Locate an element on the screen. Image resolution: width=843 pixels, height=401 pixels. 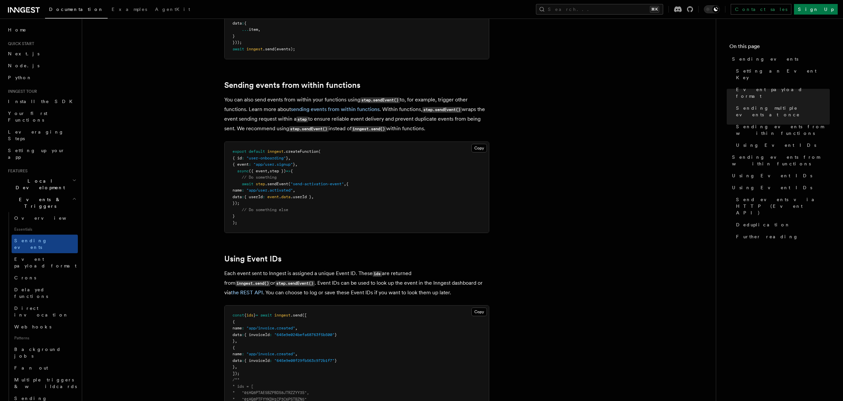
a: Examples is located at coordinates (129, 10).